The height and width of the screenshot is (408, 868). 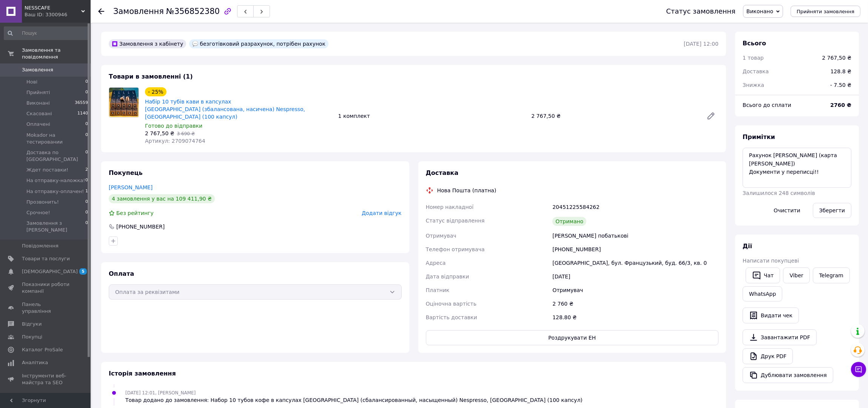 What do you see at coordinates (40, 246) in the screenshot?
I see `span: Повідомлення` at bounding box center [40, 246].